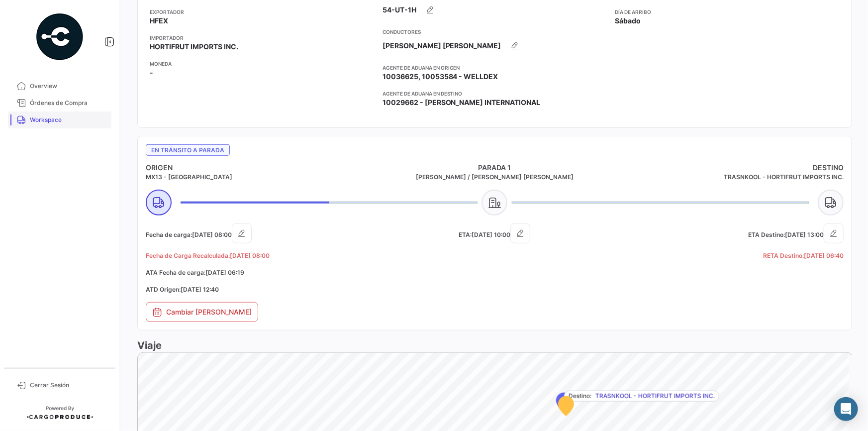 The height and width of the screenshot is (431, 868). What do you see at coordinates (727, 177) in the screenshot?
I see `h5: TRASNKOOL - HORTIFRUT IMPORTS INC.` at bounding box center [727, 177].